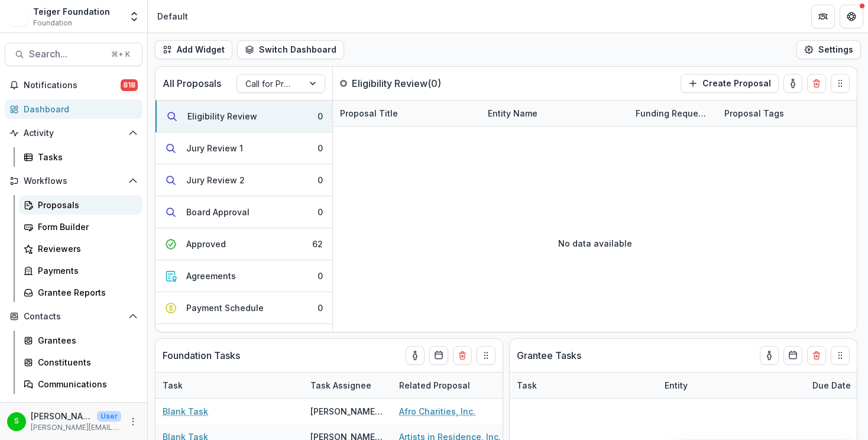 Image resolution: width=868 pixels, height=440 pixels. Describe the element at coordinates (222, 116) in the screenshot. I see `div: Eligibility Review` at that location.